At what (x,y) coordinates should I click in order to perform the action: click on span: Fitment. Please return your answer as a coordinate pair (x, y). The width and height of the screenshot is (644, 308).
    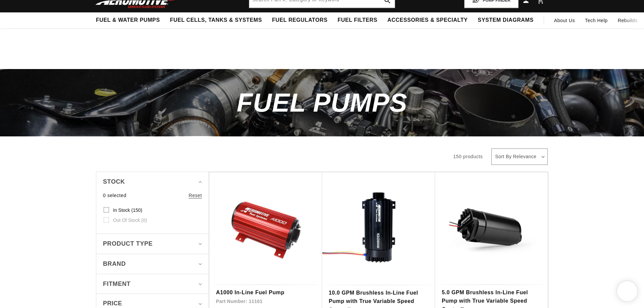
    Looking at the image, I should click on (117, 284).